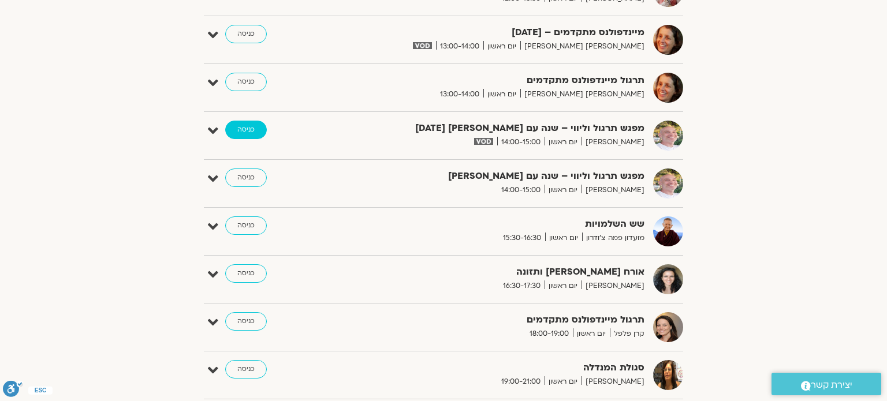 The image size is (887, 401). What do you see at coordinates (627, 334) in the screenshot?
I see `span: קרן פלפל` at bounding box center [627, 334].